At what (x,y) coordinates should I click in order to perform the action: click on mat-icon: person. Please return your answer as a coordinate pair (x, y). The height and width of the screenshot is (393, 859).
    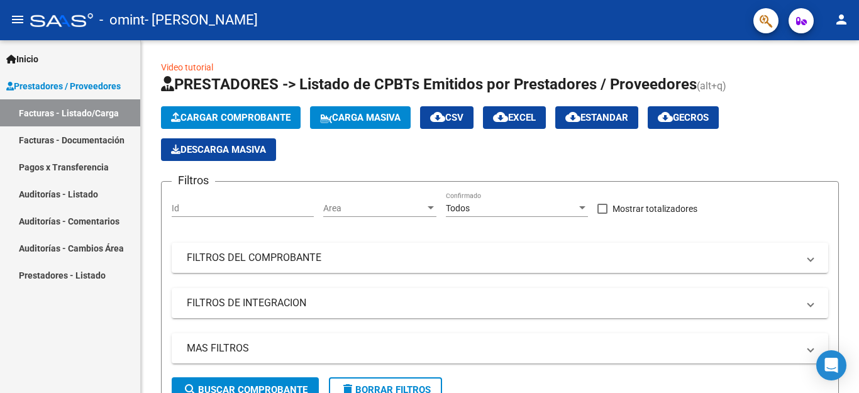
    Looking at the image, I should click on (842, 19).